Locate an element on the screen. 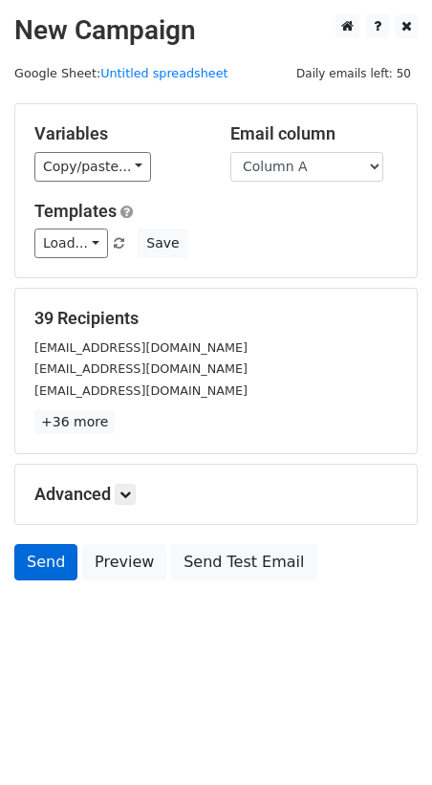 This screenshot has height=785, width=432. a: Untitled spreadsheet is located at coordinates (164, 73).